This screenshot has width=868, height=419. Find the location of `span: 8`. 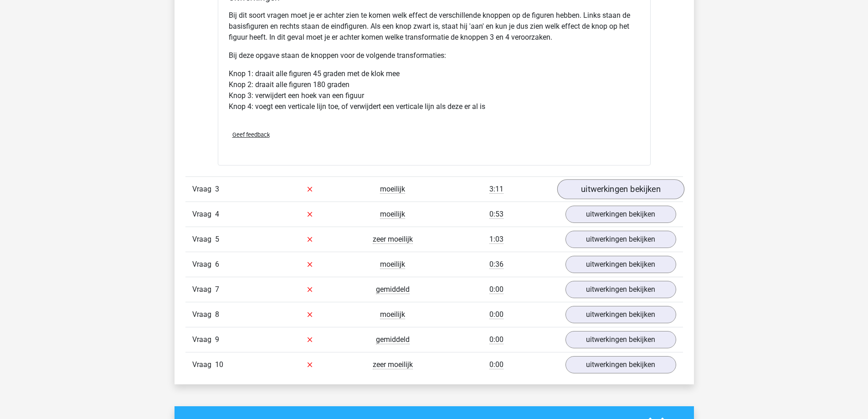

span: 8 is located at coordinates (216, 314).